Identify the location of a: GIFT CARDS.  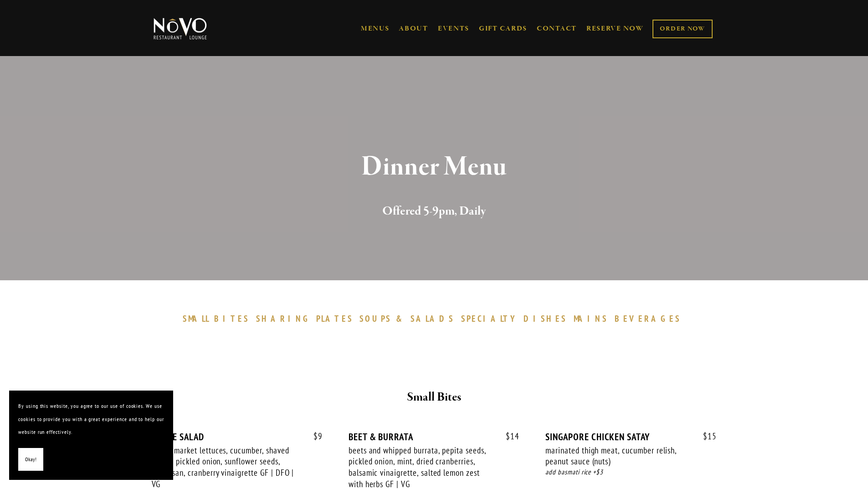
(503, 29).